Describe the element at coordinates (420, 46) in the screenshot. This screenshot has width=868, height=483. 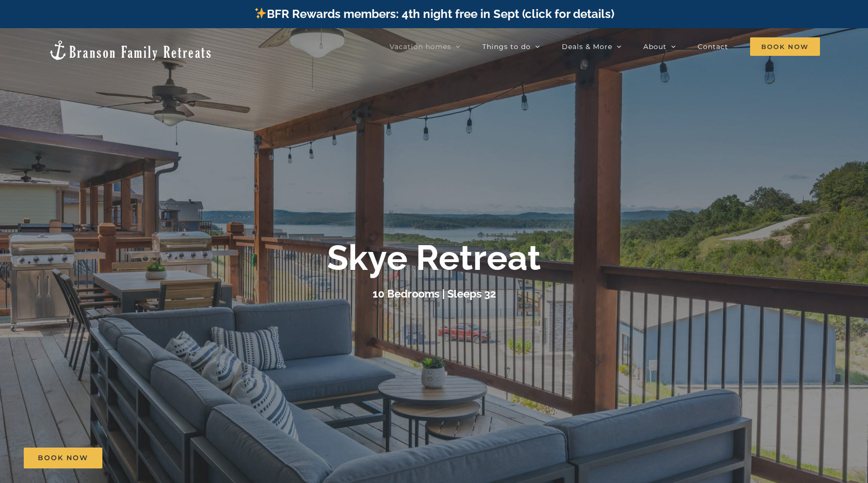
I see `span: Vacation homes` at that location.